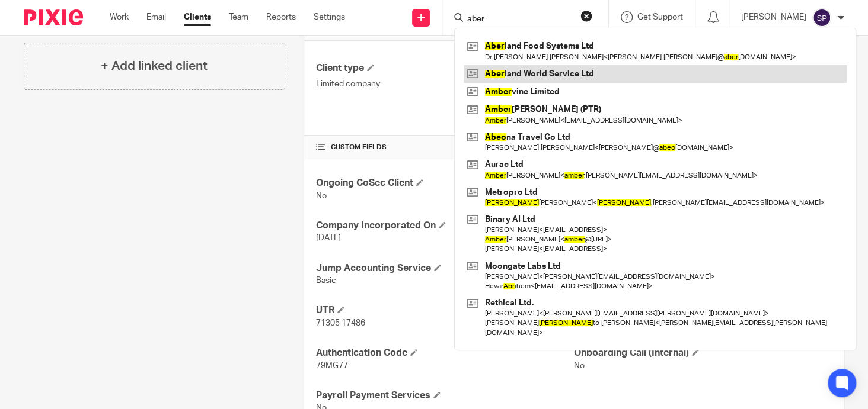 This screenshot has height=409, width=868. What do you see at coordinates (445, 68) in the screenshot?
I see `h4: Client type` at bounding box center [445, 68].